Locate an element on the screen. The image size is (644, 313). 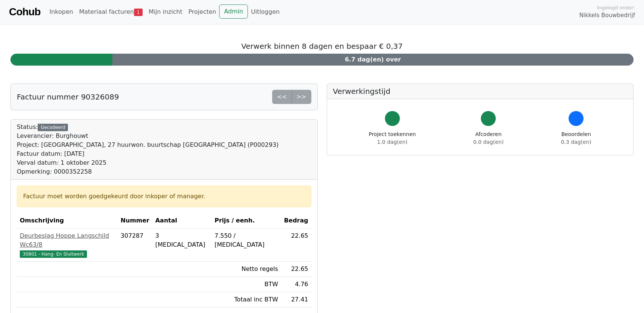
div: Gecodeerd is located at coordinates (52, 128).